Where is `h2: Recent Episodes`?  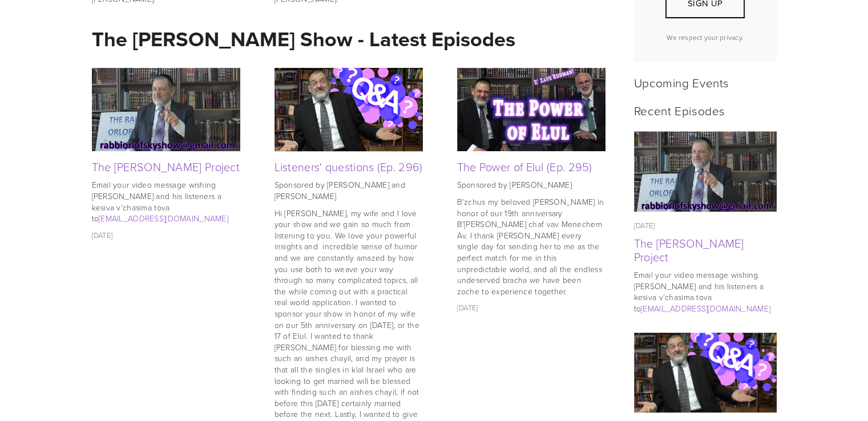
h2: Recent Episodes is located at coordinates (705, 110).